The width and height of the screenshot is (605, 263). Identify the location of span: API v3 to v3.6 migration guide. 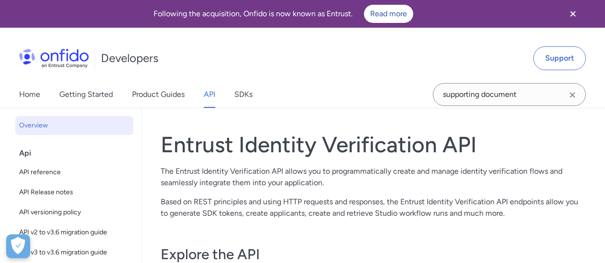
(74, 253).